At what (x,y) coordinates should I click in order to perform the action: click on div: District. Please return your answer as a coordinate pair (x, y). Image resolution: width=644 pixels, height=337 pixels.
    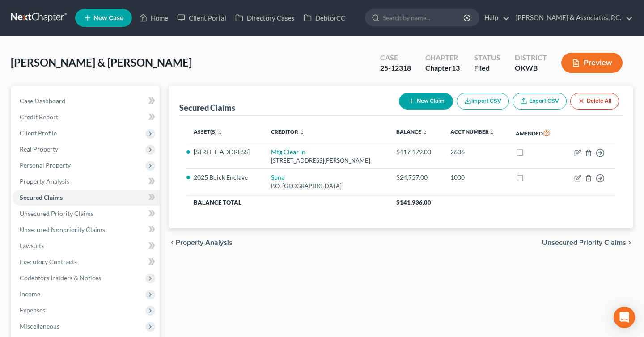
    Looking at the image, I should click on (530, 58).